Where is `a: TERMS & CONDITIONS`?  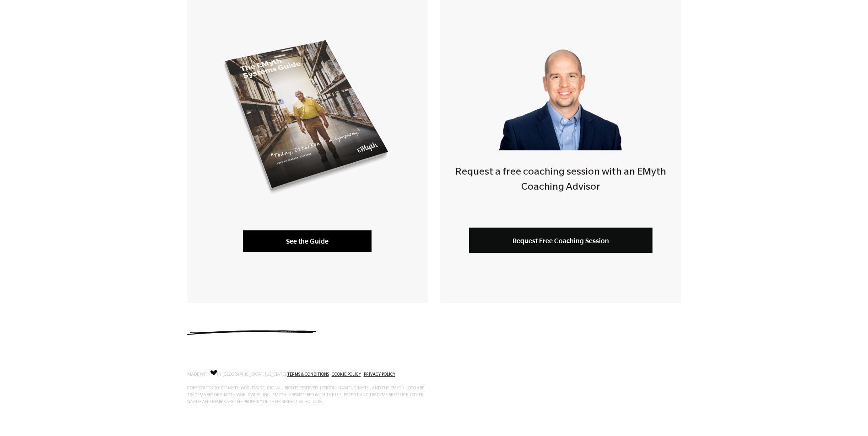 a: TERMS & CONDITIONS is located at coordinates (308, 375).